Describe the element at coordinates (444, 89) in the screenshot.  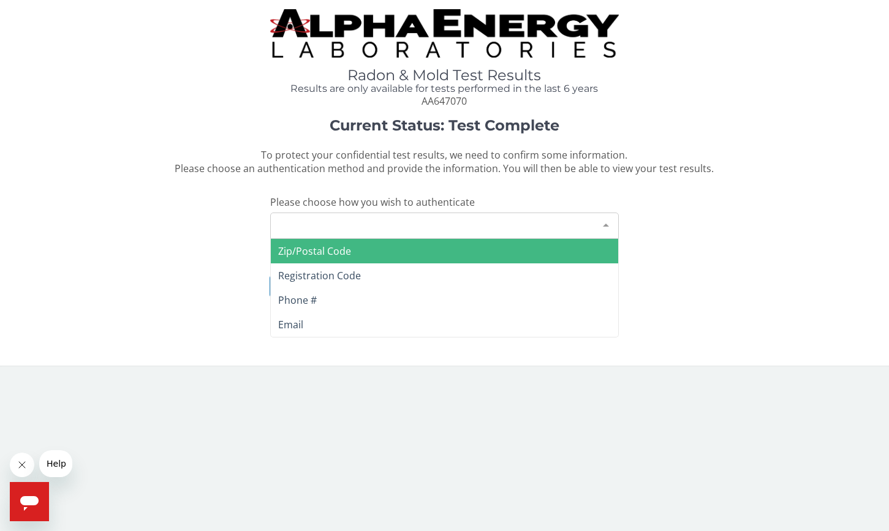
I see `h4: Results are only available for tests performed in the last 6 years` at that location.